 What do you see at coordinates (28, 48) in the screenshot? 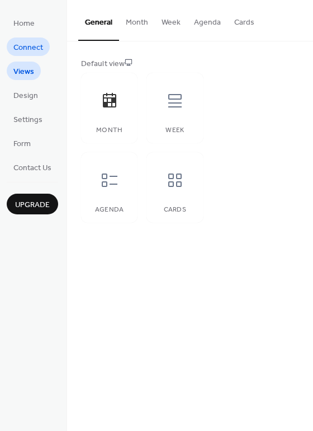
I see `span: Connect` at bounding box center [28, 48].